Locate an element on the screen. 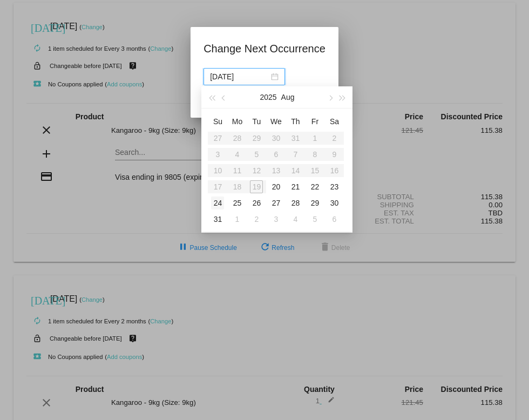 Image resolution: width=529 pixels, height=420 pixels. div: 5 is located at coordinates (315, 219).